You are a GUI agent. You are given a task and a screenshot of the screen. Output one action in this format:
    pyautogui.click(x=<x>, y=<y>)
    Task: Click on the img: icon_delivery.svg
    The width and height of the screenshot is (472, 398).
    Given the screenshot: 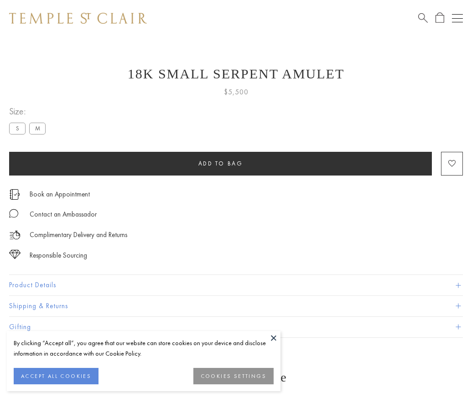 What is the action you would take?
    pyautogui.click(x=15, y=235)
    